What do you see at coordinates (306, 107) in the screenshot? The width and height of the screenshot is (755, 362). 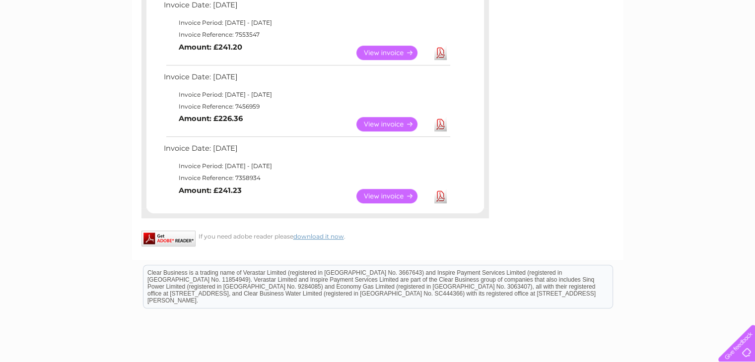 I see `td: Invoice Reference: 7456959` at bounding box center [306, 107].